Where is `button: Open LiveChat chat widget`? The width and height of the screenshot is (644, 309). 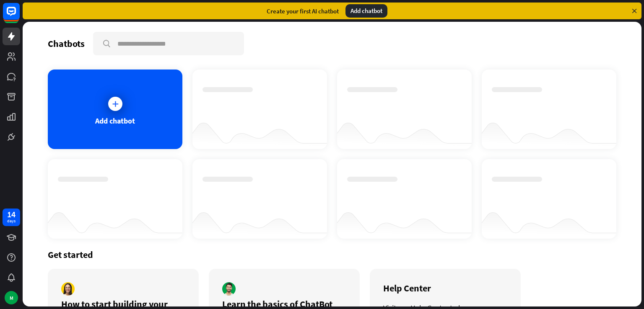 button: Open LiveChat chat widget is located at coordinates (19, 16).